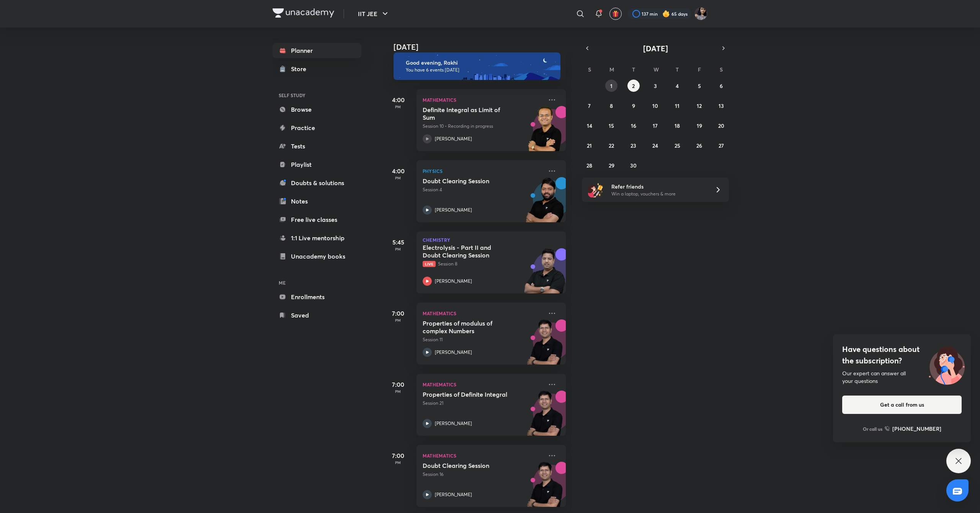  Describe the element at coordinates (902, 355) in the screenshot. I see `h4: Have questions about the subscription?` at that location.